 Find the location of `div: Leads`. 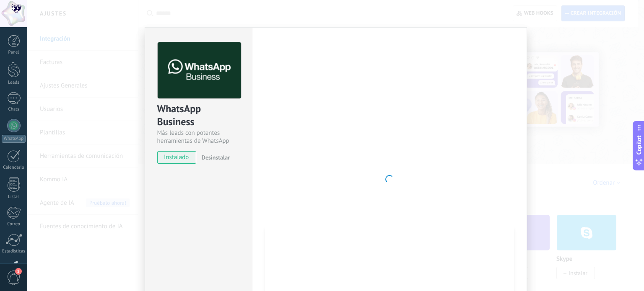

div: Leads is located at coordinates (14, 83).